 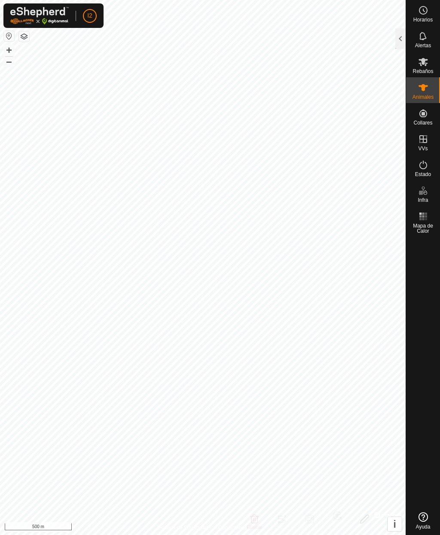 I want to click on span: I2, so click(x=90, y=15).